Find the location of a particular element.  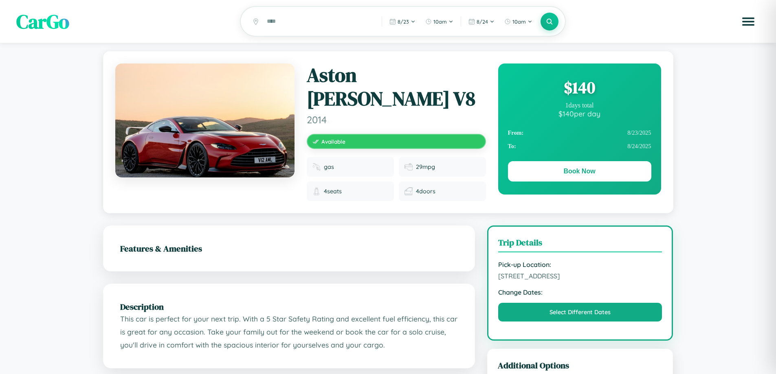

p: This car is perfect for your next trip. With a 5 Star Safety Rating and excellent fuel efficiency... is located at coordinates (289, 332).